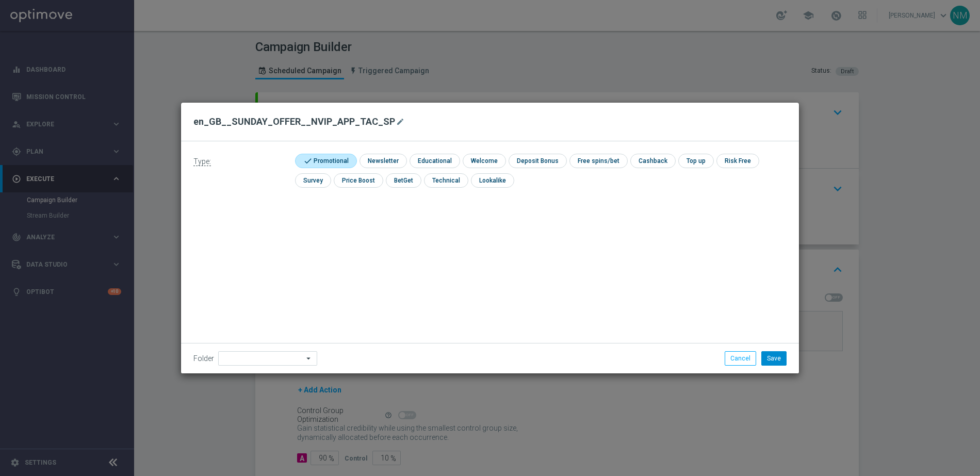 Image resolution: width=980 pixels, height=476 pixels. I want to click on h2: en_GB__SUNDAY_OFFER__NVIP_APP_TAC_SP, so click(294, 122).